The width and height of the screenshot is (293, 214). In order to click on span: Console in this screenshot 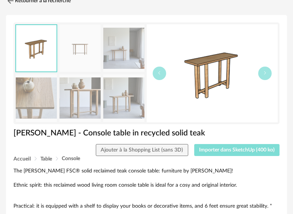, I will do `click(71, 159)`.